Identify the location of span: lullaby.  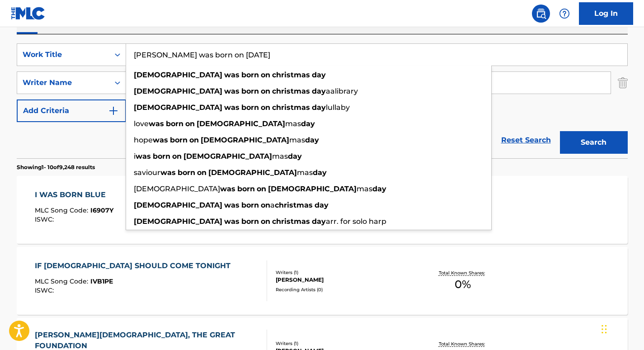
(338, 107).